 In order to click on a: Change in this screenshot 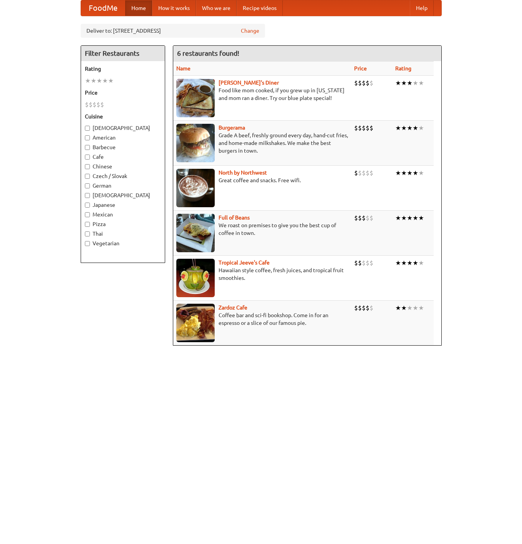, I will do `click(250, 31)`.